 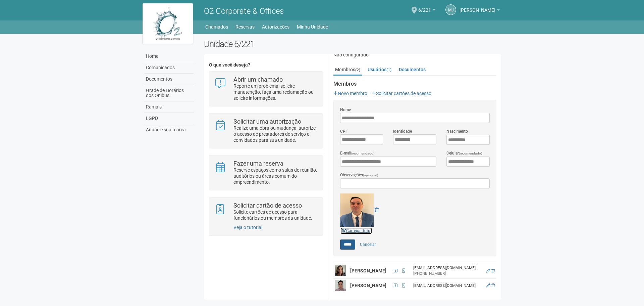 I want to click on span: Mário José Reis Britto, so click(x=477, y=6).